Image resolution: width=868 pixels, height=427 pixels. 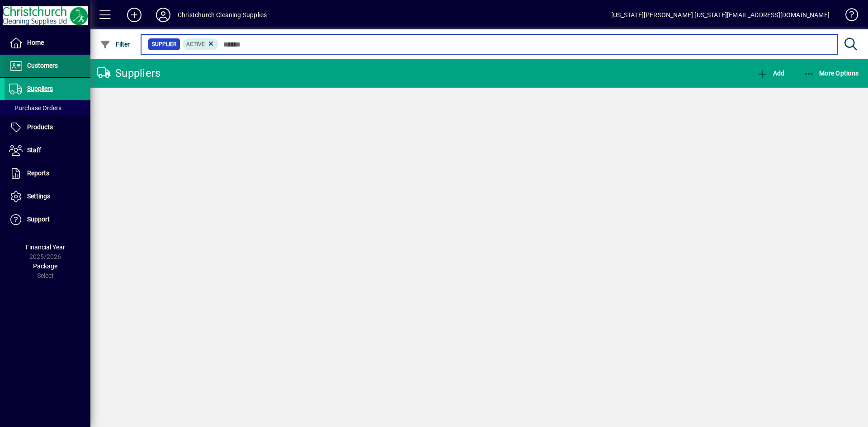 What do you see at coordinates (47, 150) in the screenshot?
I see `a: Staff` at bounding box center [47, 150].